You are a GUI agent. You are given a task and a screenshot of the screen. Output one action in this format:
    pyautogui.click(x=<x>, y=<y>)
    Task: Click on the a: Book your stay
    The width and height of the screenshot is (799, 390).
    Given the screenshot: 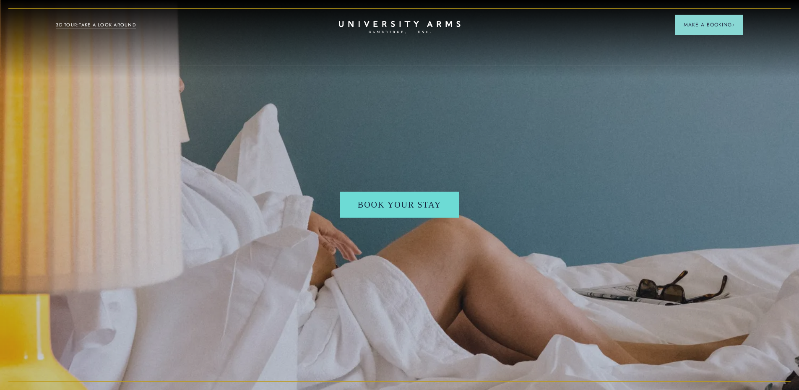 What is the action you would take?
    pyautogui.click(x=399, y=205)
    